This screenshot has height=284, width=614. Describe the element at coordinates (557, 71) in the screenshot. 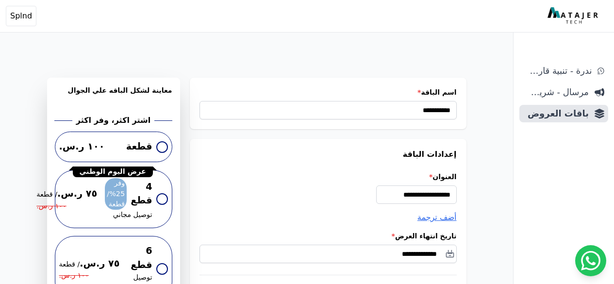

I see `span: ندرة - تنبية قارب علي النفاذ` at that location.